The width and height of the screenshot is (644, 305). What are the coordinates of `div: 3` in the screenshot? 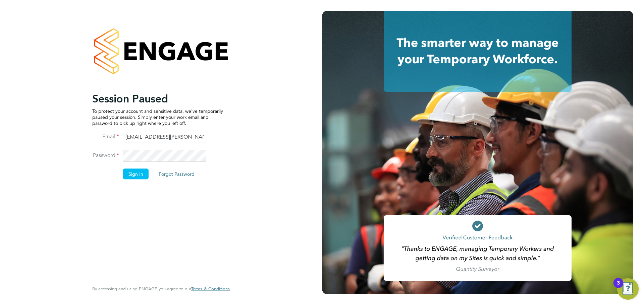 It's located at (618, 288).